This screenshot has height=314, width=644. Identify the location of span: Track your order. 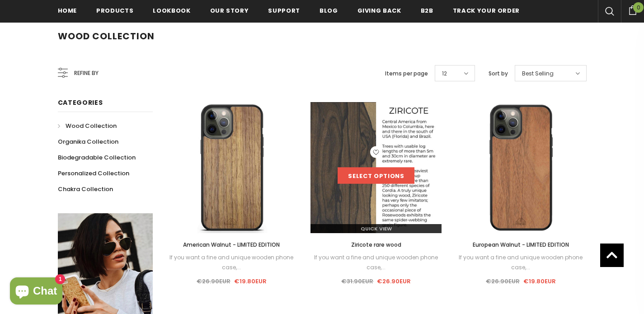
(486, 10).